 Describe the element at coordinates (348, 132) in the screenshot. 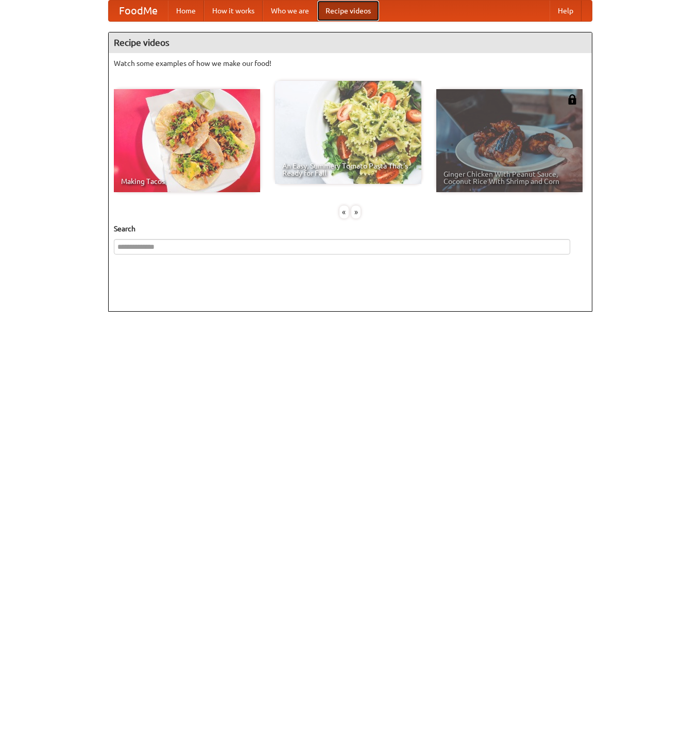

I see `a: An Easy, Summery Tomato Pasta That's Ready for Fall` at that location.